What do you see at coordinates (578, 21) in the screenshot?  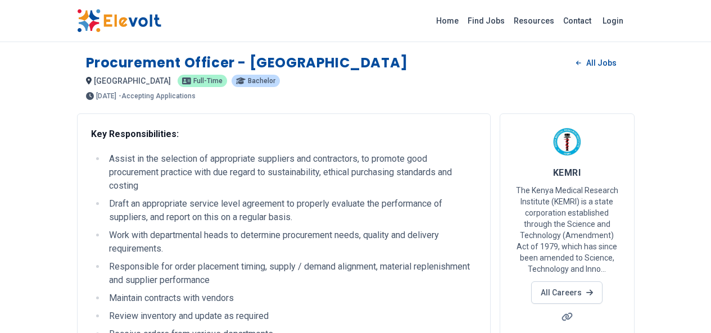 I see `a: Contact` at bounding box center [578, 21].